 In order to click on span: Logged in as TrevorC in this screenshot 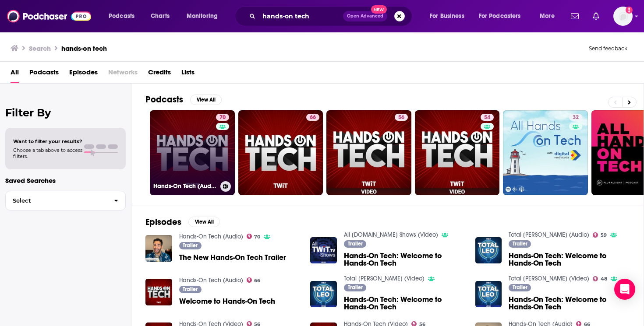, I will do `click(623, 16)`.